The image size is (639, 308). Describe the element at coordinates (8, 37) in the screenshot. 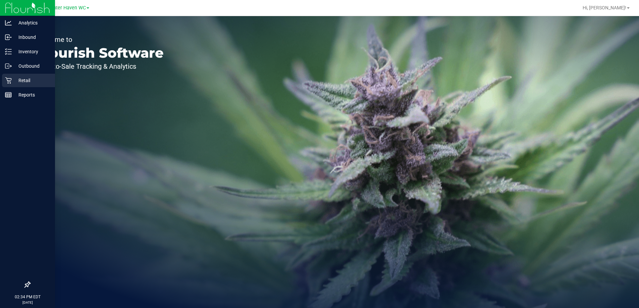

I see `inline-svg: Inbound` at that location.